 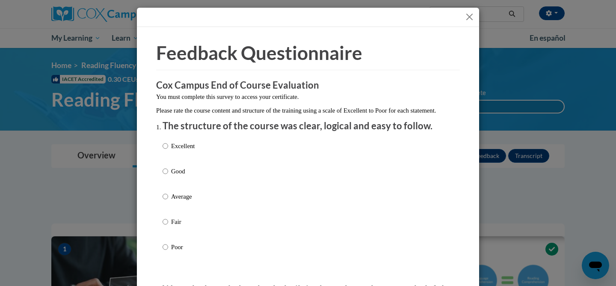 What do you see at coordinates (165, 247) in the screenshot?
I see `input: Poor` at bounding box center [165, 247].